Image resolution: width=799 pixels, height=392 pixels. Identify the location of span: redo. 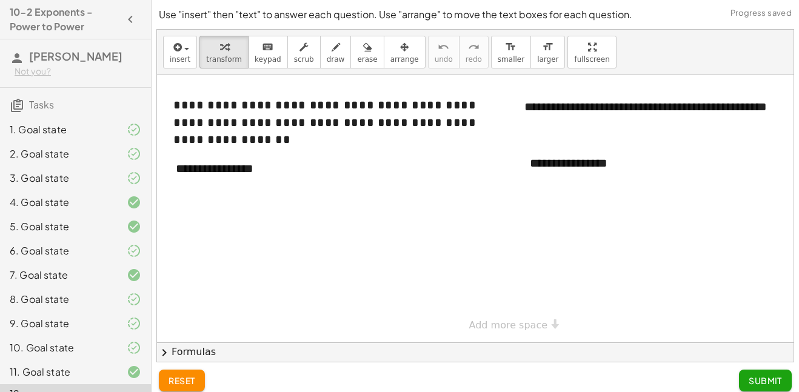
(473, 59).